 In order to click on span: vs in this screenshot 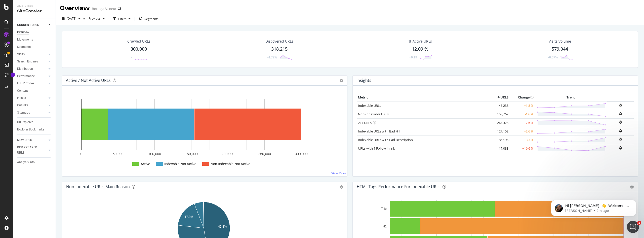, I will do `click(84, 18)`.